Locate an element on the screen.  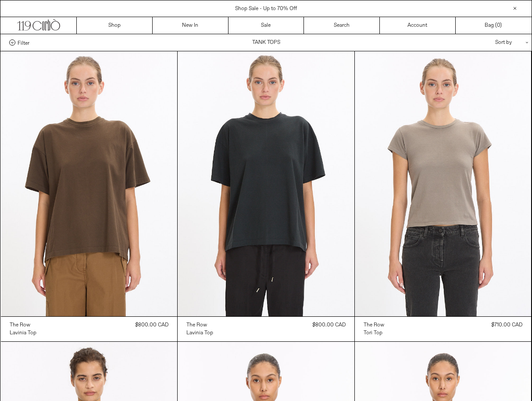
img: The Row Lavinia Top in sepia is located at coordinates (89, 184).